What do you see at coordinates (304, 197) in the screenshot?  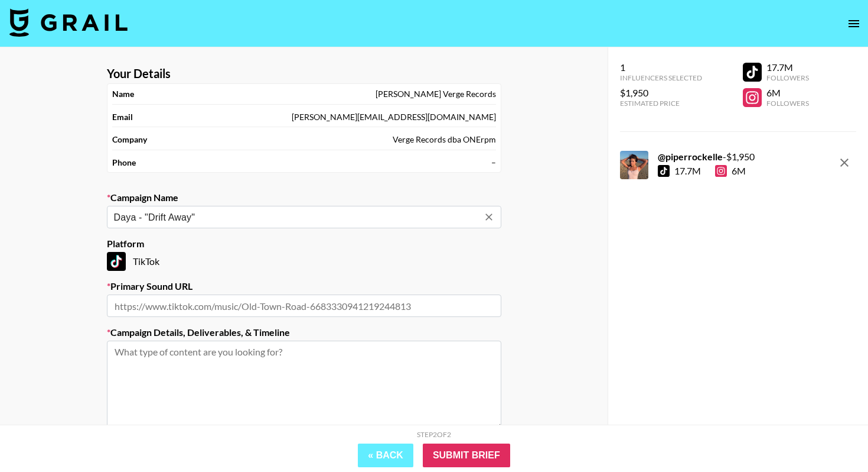 I see `label: Campaign Name` at bounding box center [304, 197].